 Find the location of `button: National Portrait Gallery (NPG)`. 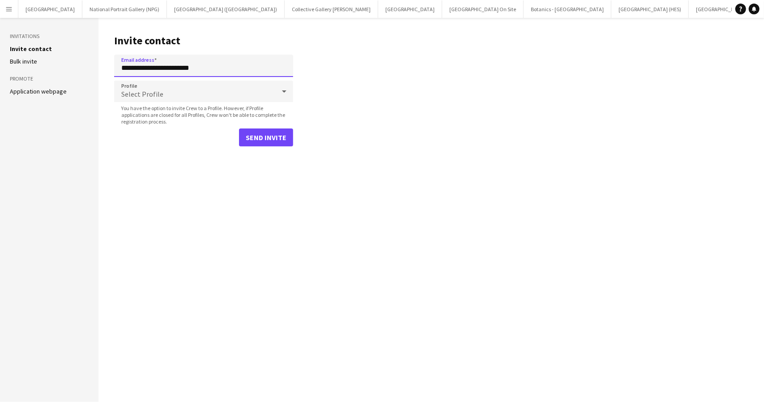

button: National Portrait Gallery (NPG) is located at coordinates (124, 9).